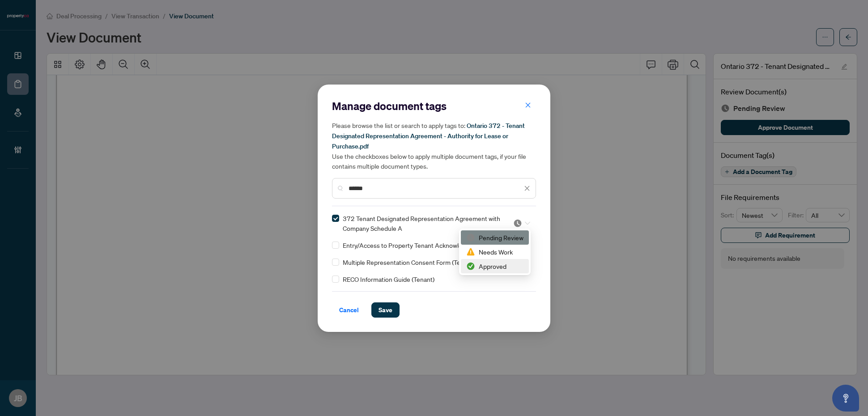 The image size is (868, 416). What do you see at coordinates (434, 106) in the screenshot?
I see `h2: Manage document tags` at bounding box center [434, 106].